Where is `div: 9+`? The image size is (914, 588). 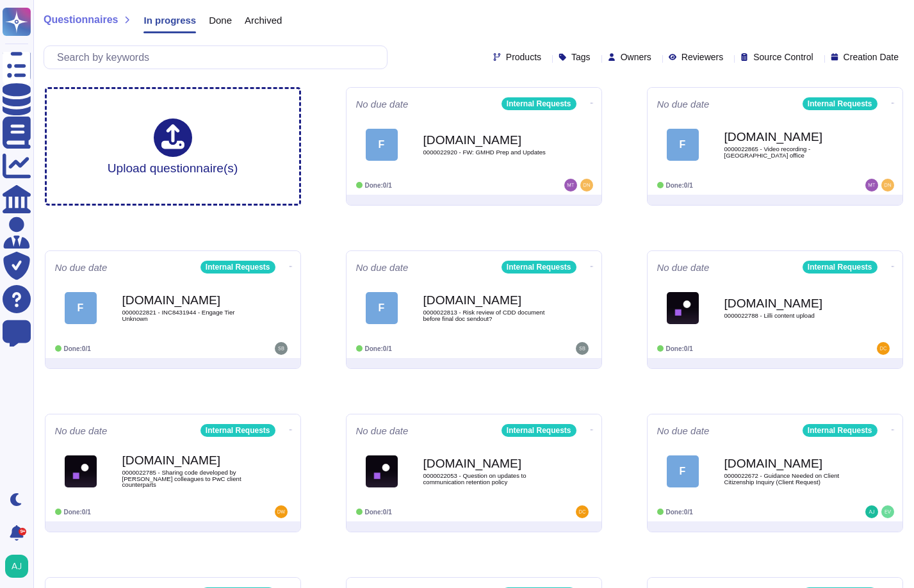 div: 9+ is located at coordinates (22, 532).